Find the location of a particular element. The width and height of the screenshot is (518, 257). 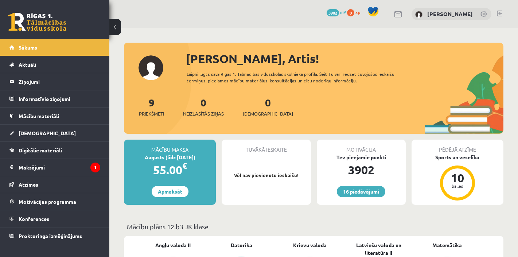

span: Atzīmes is located at coordinates (28, 184).